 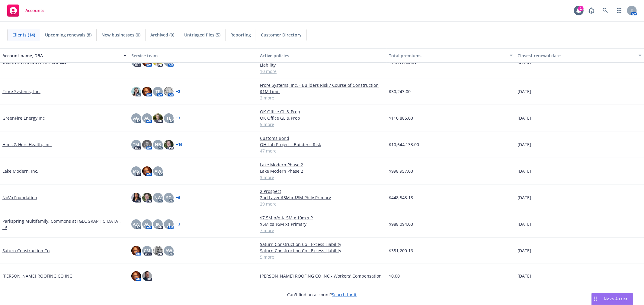 I want to click on a: GreenFire Energy Inc, so click(x=24, y=118).